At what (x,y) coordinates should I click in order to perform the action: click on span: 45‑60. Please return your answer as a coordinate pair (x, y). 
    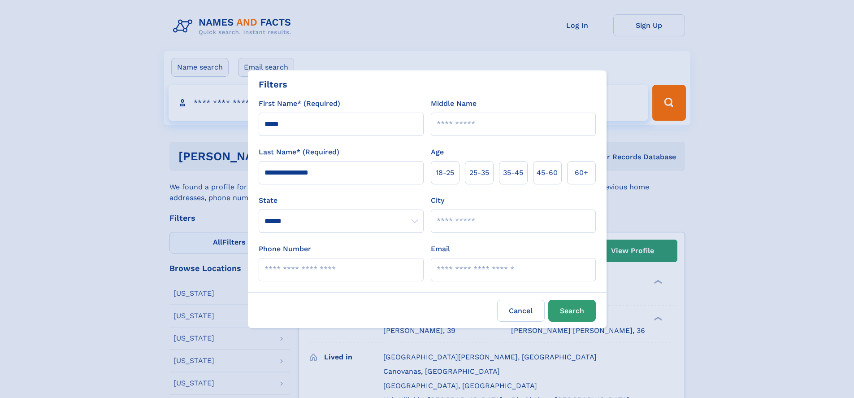
    Looking at the image, I should click on (547, 173).